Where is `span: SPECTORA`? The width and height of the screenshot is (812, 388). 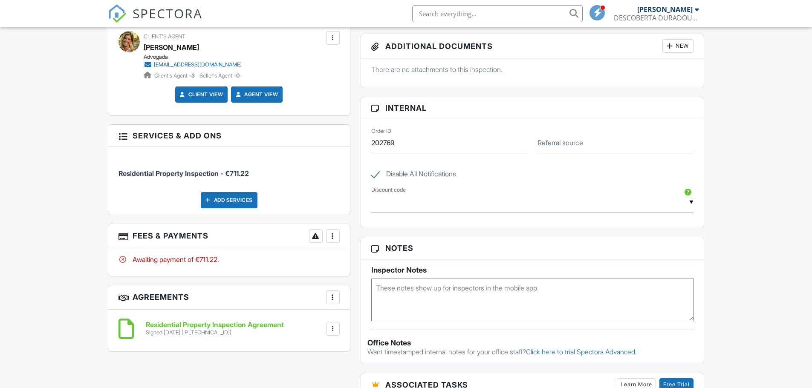 span: SPECTORA is located at coordinates (168, 13).